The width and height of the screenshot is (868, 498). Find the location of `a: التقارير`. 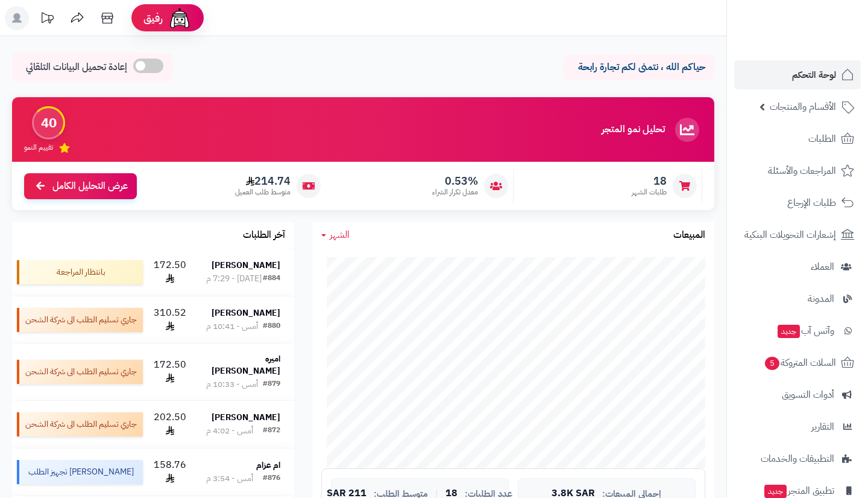

a: التقارير is located at coordinates (798, 426).